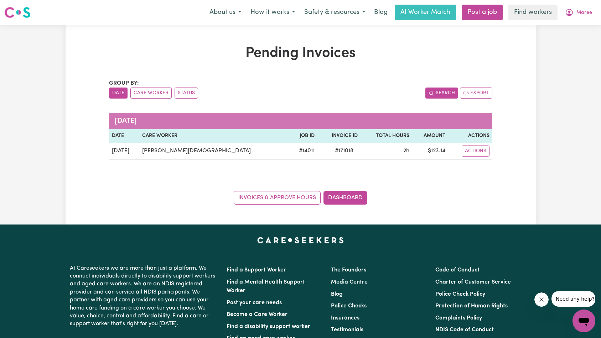 The height and width of the screenshot is (338, 601). Describe the element at coordinates (470, 136) in the screenshot. I see `th: Actions` at that location.